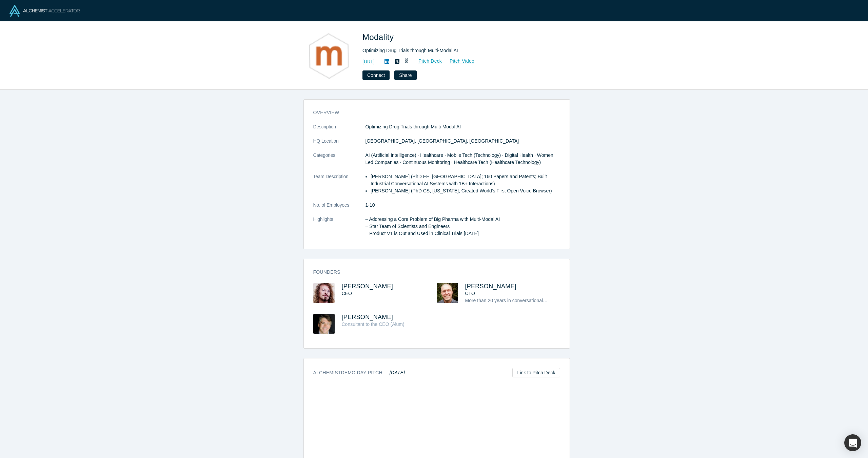 The width and height of the screenshot is (868, 458). Describe the element at coordinates (432, 113) in the screenshot. I see `h3: overview` at that location.